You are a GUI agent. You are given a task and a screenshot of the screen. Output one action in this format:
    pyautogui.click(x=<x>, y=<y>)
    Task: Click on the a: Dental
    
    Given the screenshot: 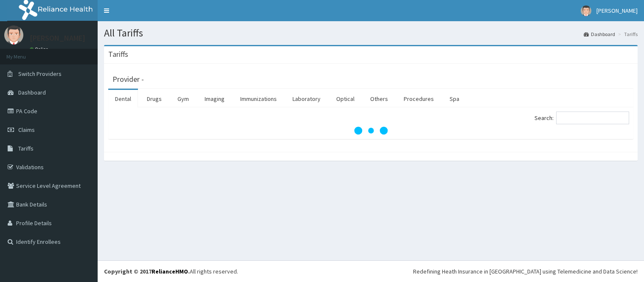 What is the action you would take?
    pyautogui.click(x=123, y=99)
    